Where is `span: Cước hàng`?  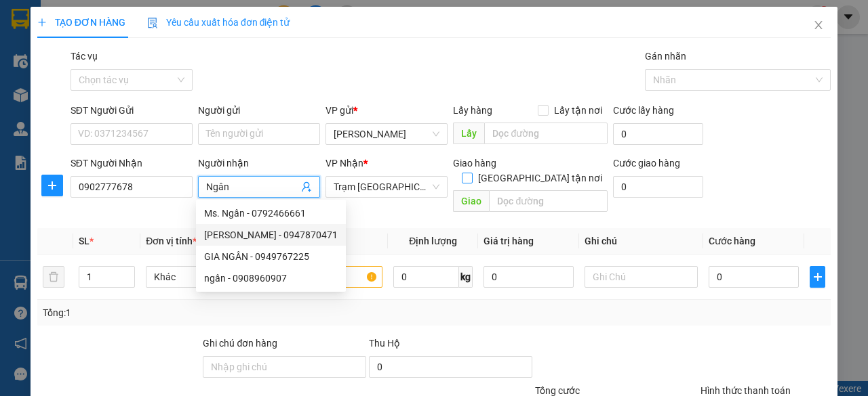
span: Cước hàng is located at coordinates (731, 241).